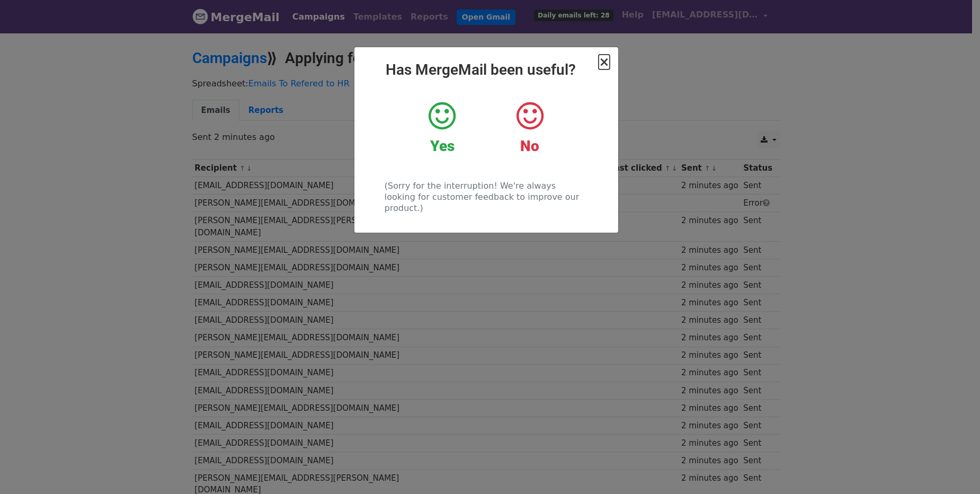 Image resolution: width=980 pixels, height=494 pixels. I want to click on button: Close, so click(604, 62).